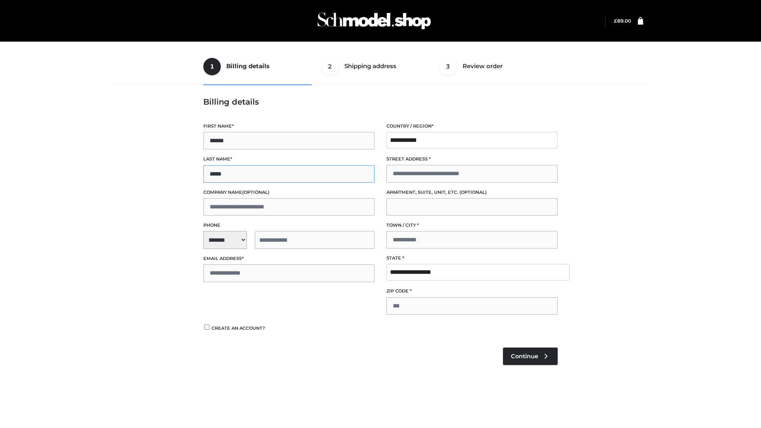  I want to click on label: Last name, so click(289, 159).